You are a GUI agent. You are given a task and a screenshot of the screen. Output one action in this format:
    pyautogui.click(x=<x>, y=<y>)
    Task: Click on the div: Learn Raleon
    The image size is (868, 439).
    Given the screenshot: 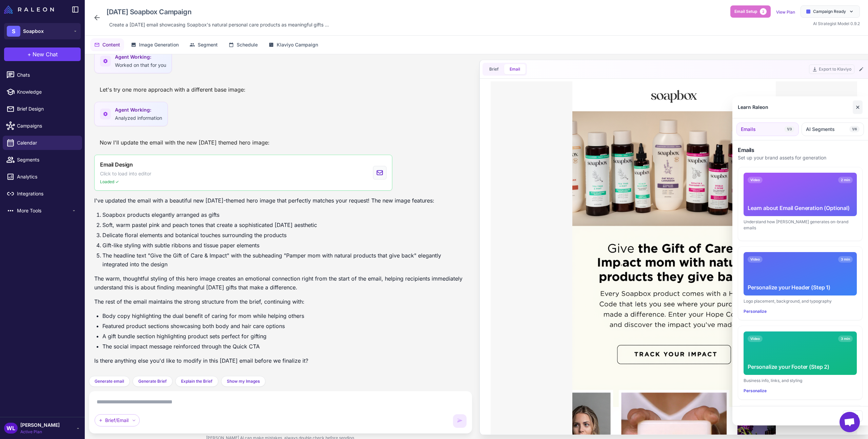 What is the action you would take?
    pyautogui.click(x=754, y=107)
    